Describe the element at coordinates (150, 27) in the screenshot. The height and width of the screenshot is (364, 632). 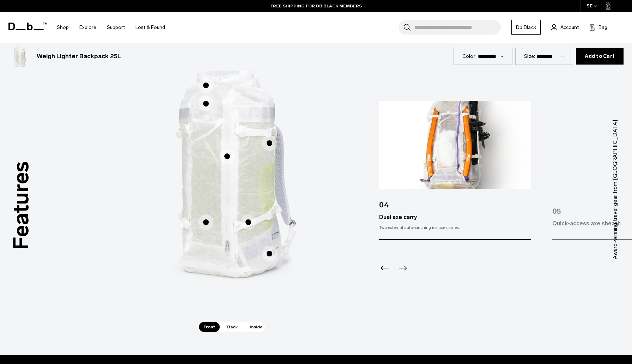
I see `a: Lost & Found` at that location.